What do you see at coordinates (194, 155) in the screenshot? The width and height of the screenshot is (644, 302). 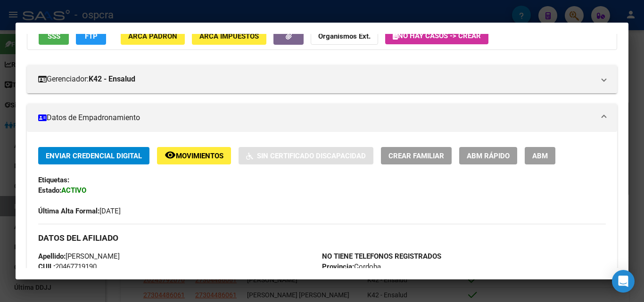 I see `button: Movimientos` at bounding box center [194, 155].